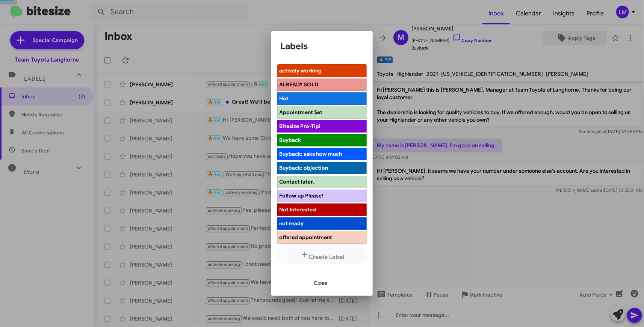 The image size is (644, 327). Describe the element at coordinates (310, 154) in the screenshot. I see `span: Buyback: asks how much` at that location.